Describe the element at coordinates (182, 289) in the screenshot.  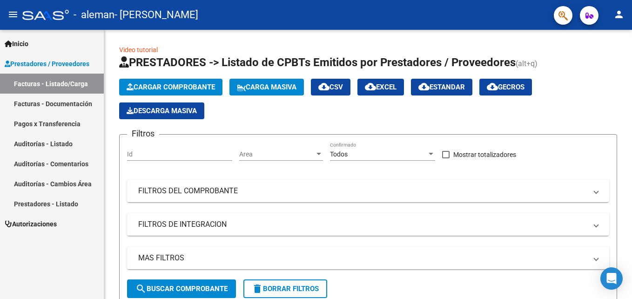
I see `button: Buscar Comprobante` at that location.